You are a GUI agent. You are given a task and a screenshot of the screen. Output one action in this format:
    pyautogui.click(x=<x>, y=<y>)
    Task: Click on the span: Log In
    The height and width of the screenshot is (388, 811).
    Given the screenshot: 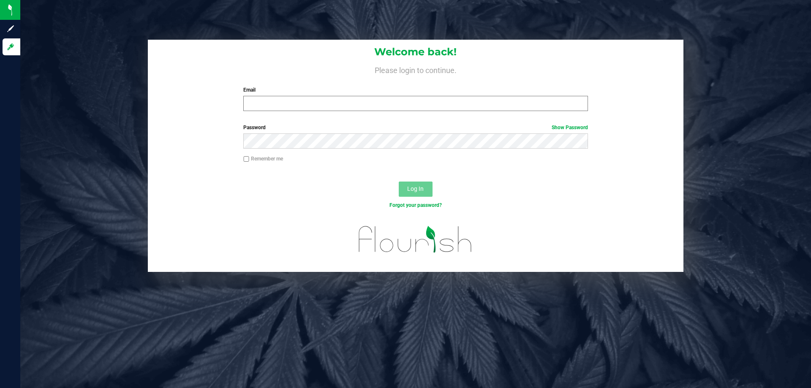 What is the action you would take?
    pyautogui.click(x=415, y=189)
    